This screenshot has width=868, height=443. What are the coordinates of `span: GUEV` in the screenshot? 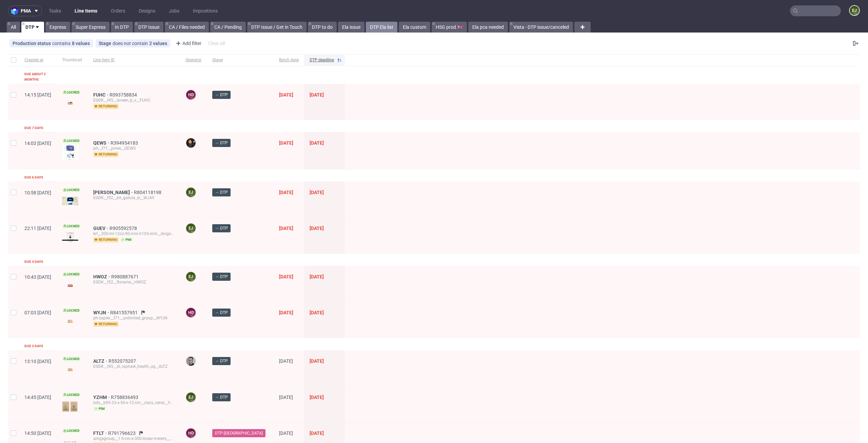 It's located at (101, 229).